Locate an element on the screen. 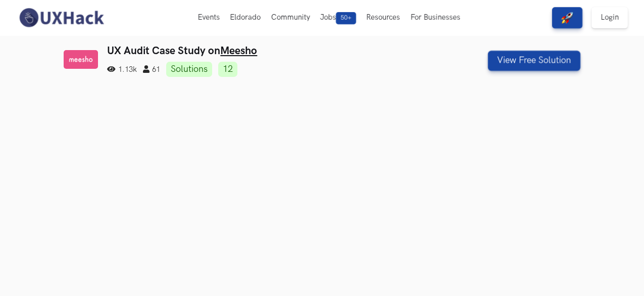 The width and height of the screenshot is (644, 296). a: 12 is located at coordinates (228, 69).